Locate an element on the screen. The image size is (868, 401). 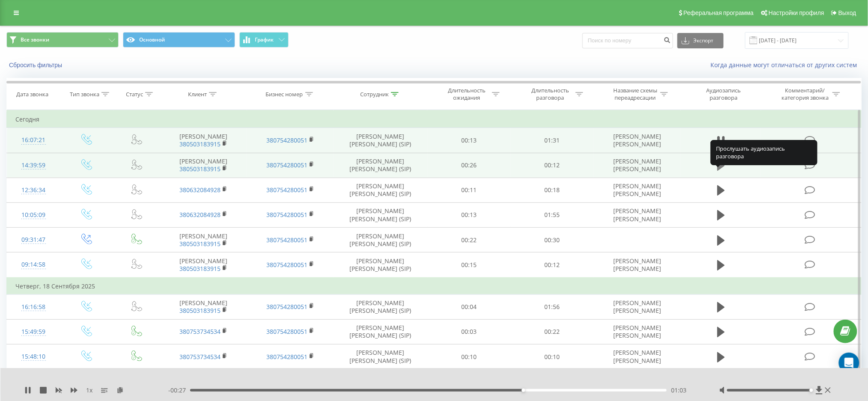
div: Прослушать аудиозапись разговора is located at coordinates (764, 152).